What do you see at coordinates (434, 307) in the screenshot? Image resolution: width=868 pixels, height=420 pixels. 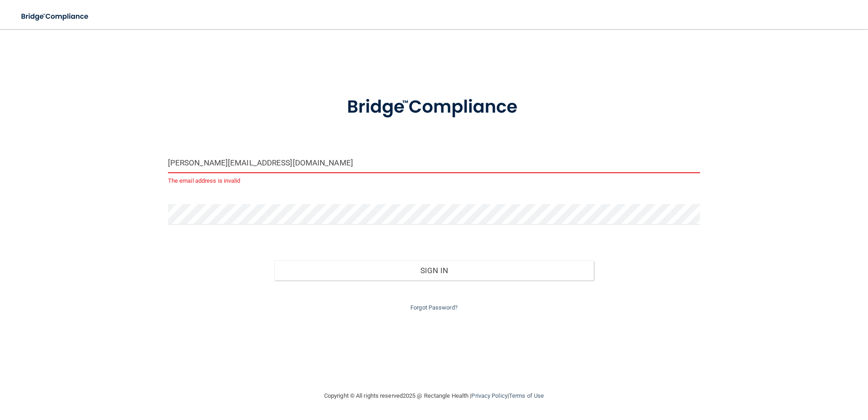 I see `a: Forgot Password?` at bounding box center [434, 307].